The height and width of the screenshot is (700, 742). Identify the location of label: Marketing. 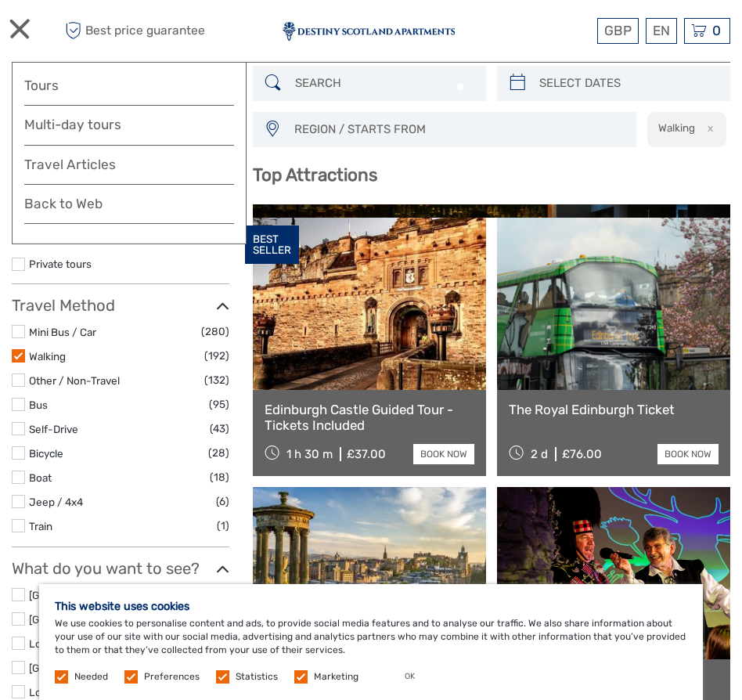
(336, 676).